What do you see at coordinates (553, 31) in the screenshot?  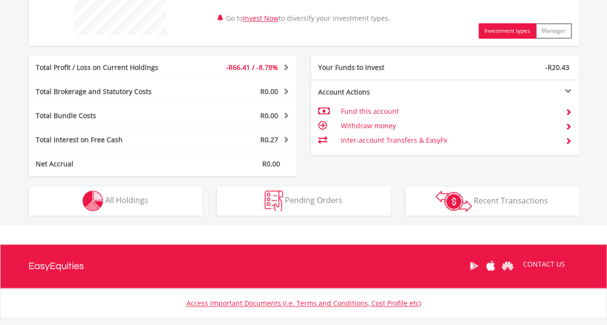 I see `button: Manager` at bounding box center [553, 31].